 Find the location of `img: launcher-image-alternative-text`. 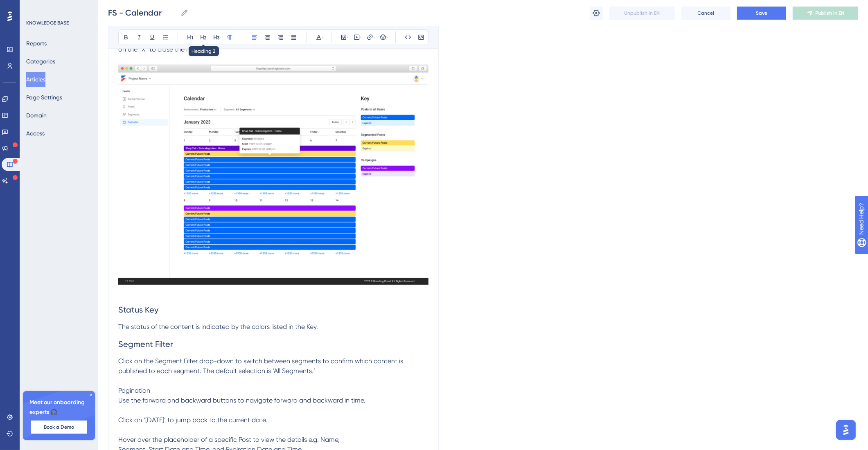

img: launcher-image-alternative-text is located at coordinates (12, 12).